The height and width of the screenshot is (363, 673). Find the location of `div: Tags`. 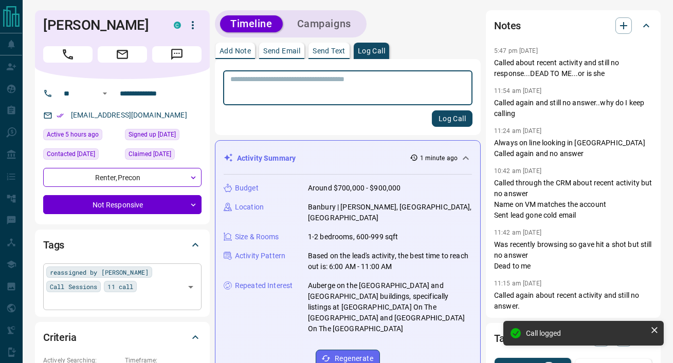

div: Tags is located at coordinates (122, 245).